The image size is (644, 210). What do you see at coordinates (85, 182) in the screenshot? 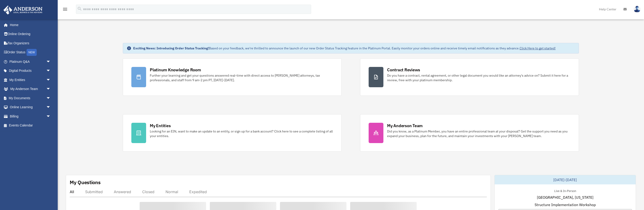
I see `div: My Questions` at bounding box center [85, 182].